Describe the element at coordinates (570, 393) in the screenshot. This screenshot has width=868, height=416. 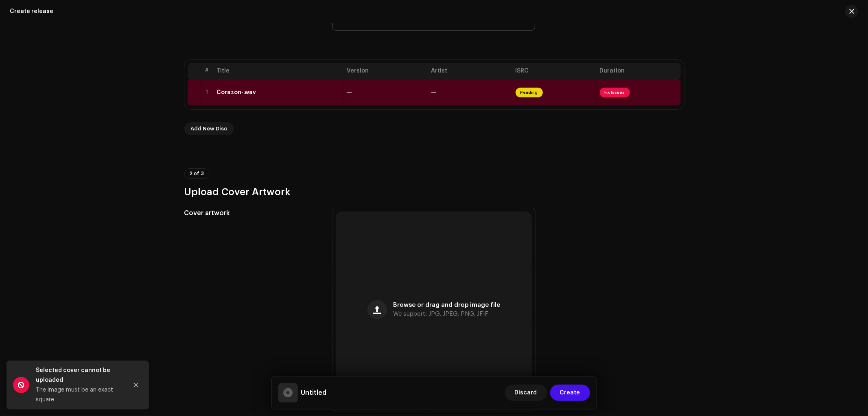
I see `span: Create` at that location.